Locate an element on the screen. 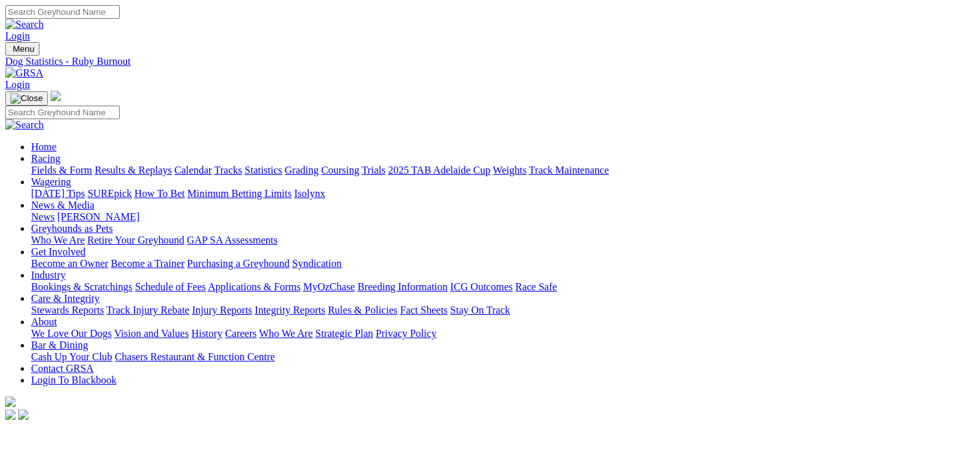  a: Home is located at coordinates (43, 146).